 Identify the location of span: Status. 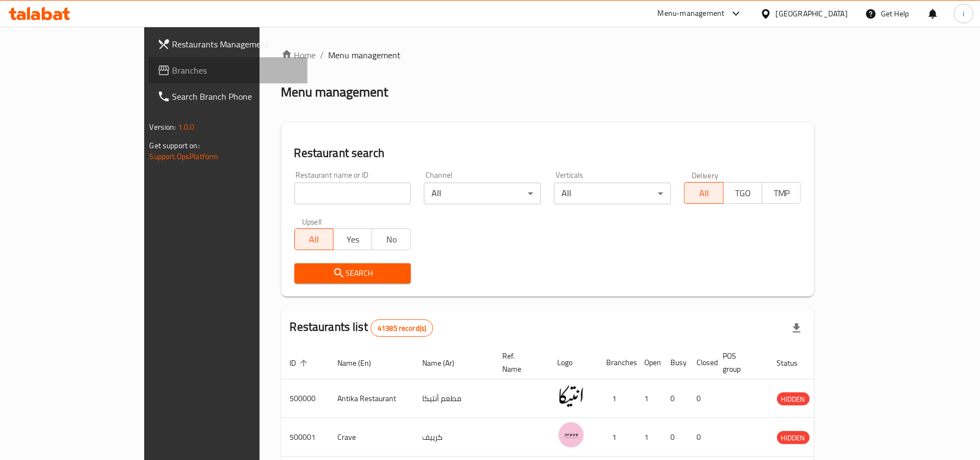
(794, 362).